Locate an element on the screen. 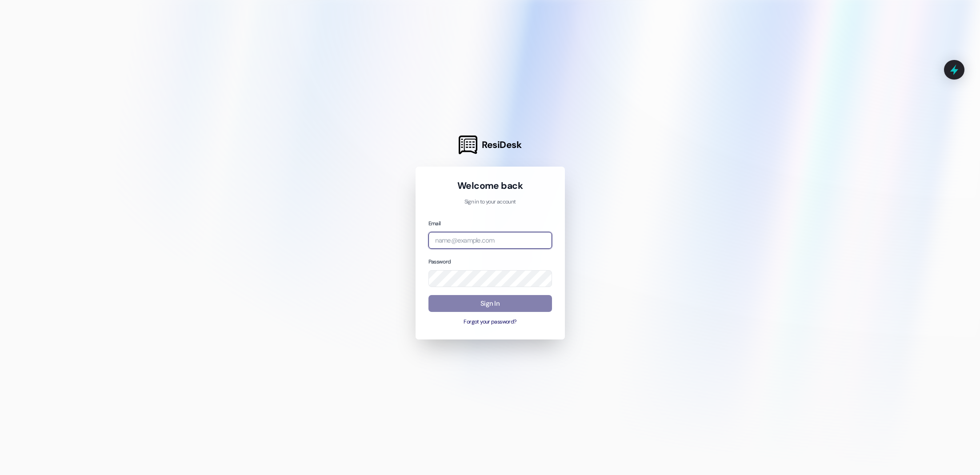  h1: Welcome back is located at coordinates (491, 186).